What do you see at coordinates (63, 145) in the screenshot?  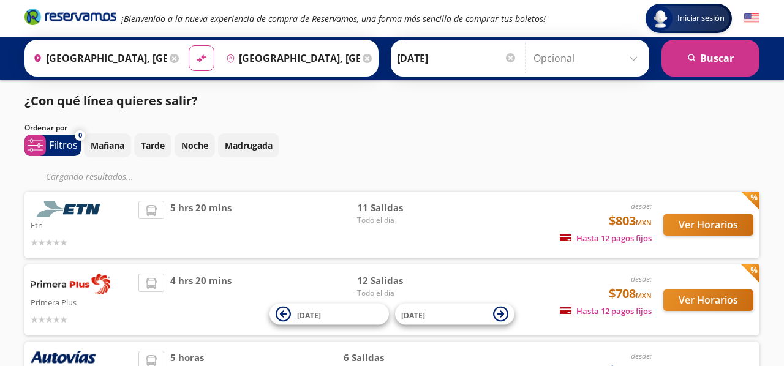 I see `p: Filtros` at bounding box center [63, 145].